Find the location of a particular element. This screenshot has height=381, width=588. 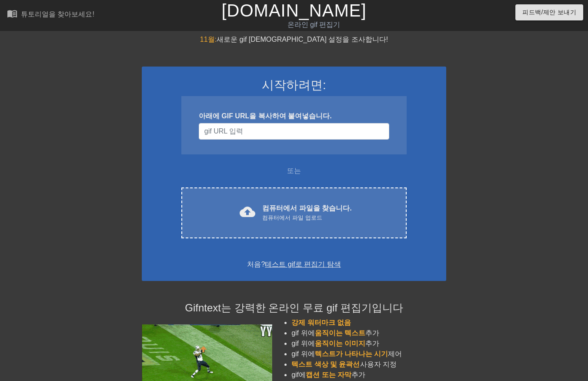

font: 컴퓨터에서 파일을 찾습니다. is located at coordinates (307, 208).